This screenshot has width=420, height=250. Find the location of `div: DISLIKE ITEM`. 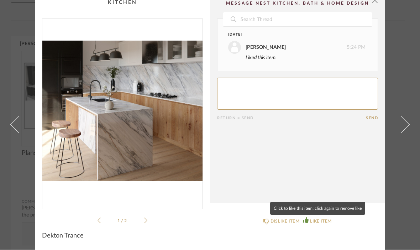

div: DISLIKE ITEM is located at coordinates (284, 221).